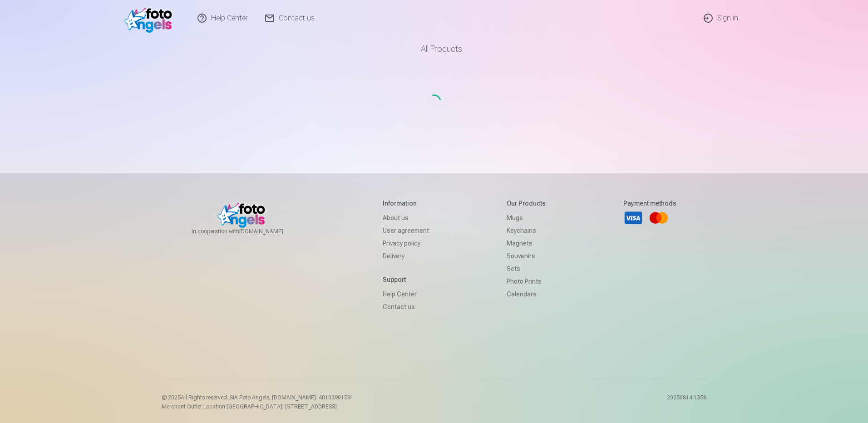 The height and width of the screenshot is (423, 868). What do you see at coordinates (686, 402) in the screenshot?
I see `p: 20250814.1358` at bounding box center [686, 402].